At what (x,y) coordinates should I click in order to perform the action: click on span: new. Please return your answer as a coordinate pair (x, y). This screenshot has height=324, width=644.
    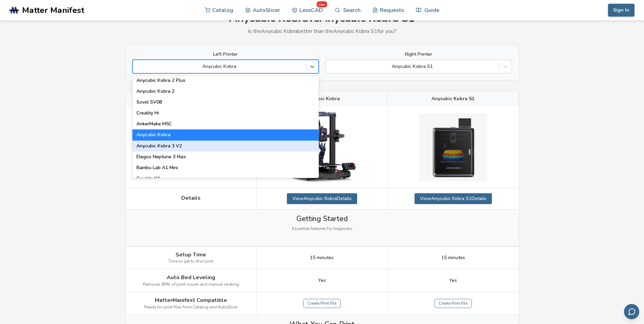
    Looking at the image, I should click on (322, 4).